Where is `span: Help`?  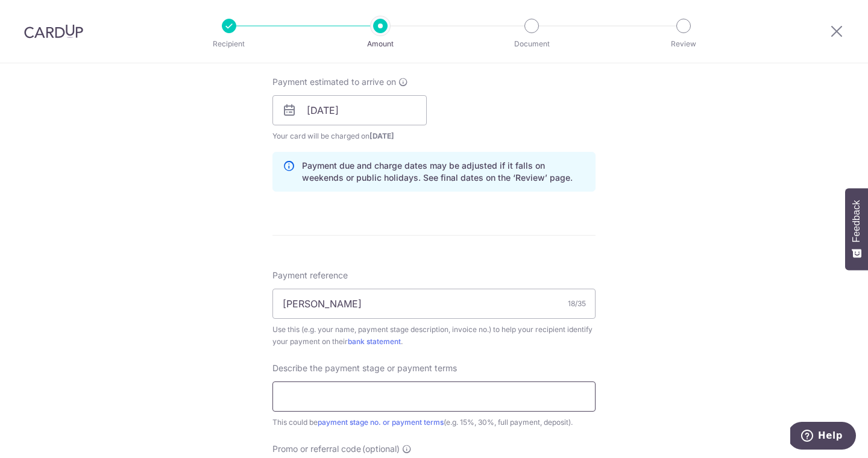
span: Help is located at coordinates (40, 14).